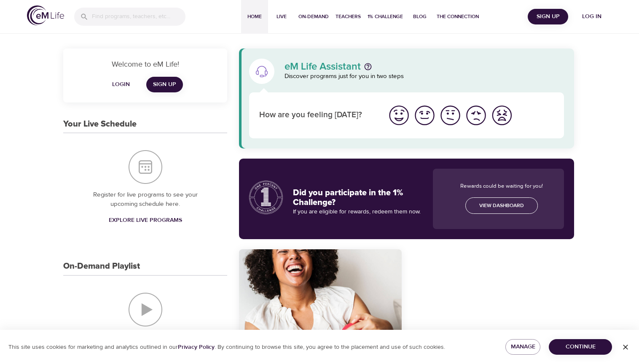 This screenshot has height=364, width=639. Describe the element at coordinates (121, 84) in the screenshot. I see `span: Login` at that location.